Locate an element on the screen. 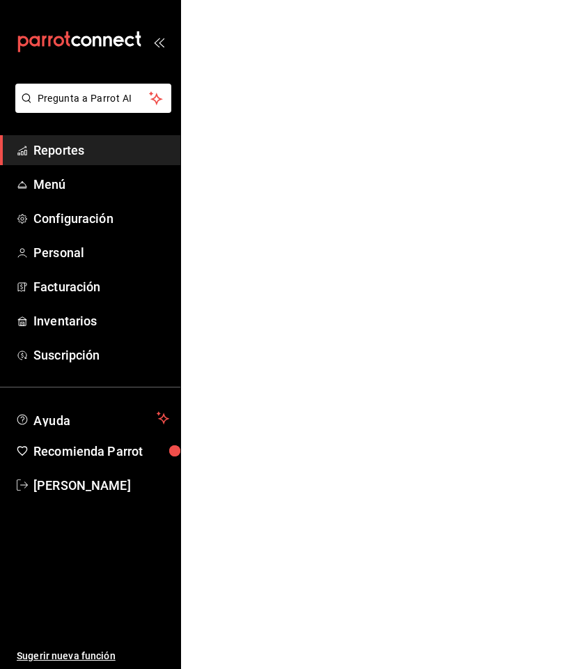  span: Reportes is located at coordinates (101, 150).